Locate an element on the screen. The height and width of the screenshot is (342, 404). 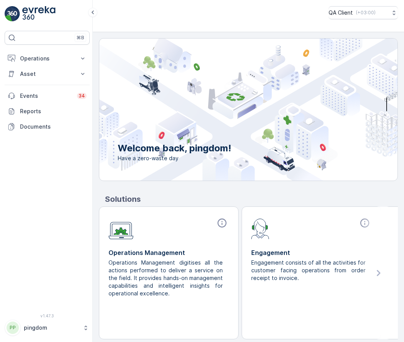
p: Engagement is located at coordinates (311, 252).